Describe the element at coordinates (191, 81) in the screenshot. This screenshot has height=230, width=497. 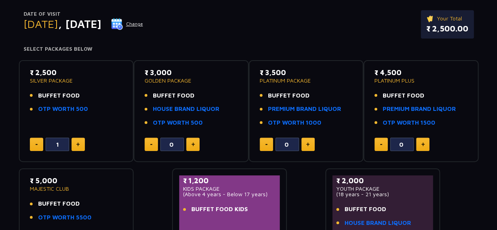
I see `p: GOLDEN PACKAGE` at that location.